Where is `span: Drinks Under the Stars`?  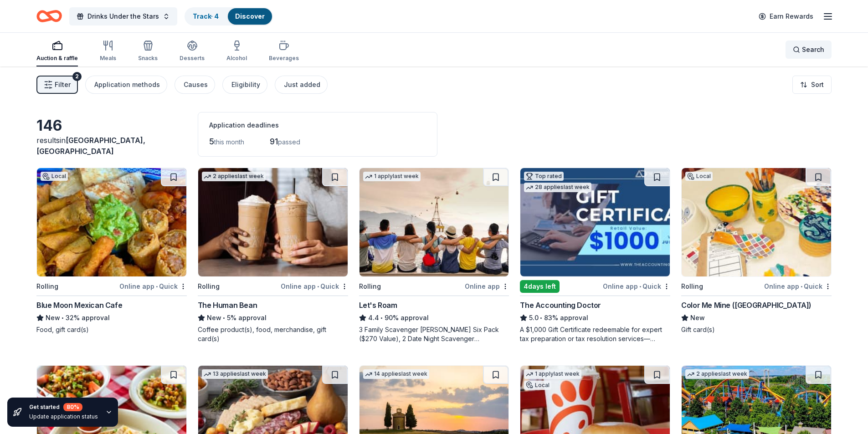 span: Drinks Under the Stars is located at coordinates (123, 16).